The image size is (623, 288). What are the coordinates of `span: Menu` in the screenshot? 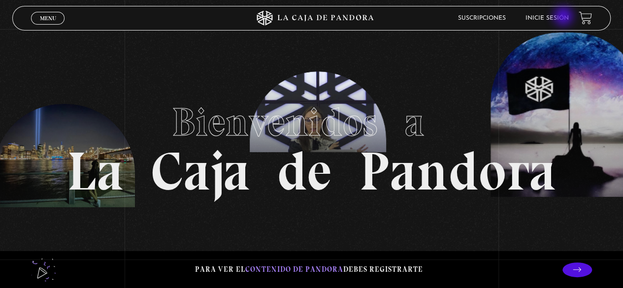 It's located at (48, 18).